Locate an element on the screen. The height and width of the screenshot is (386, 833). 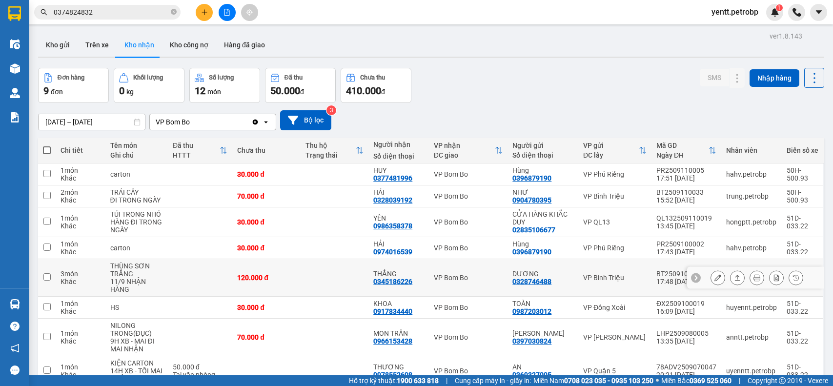
strong: 0708 023 035 - 0935 103 250 is located at coordinates (608, 380).